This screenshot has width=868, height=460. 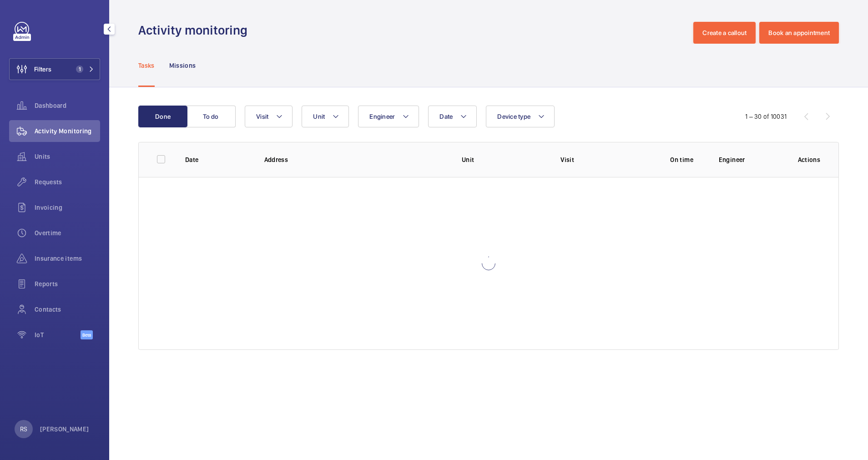 I want to click on span: Overtime, so click(x=67, y=233).